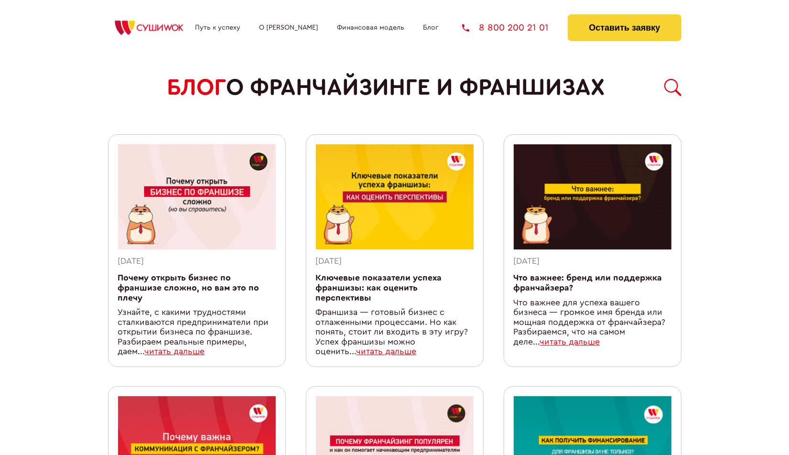 The height and width of the screenshot is (455, 789). What do you see at coordinates (379, 288) in the screenshot?
I see `a: Ключевые показатели успеха франшизы: как оценить перспективы` at bounding box center [379, 288].